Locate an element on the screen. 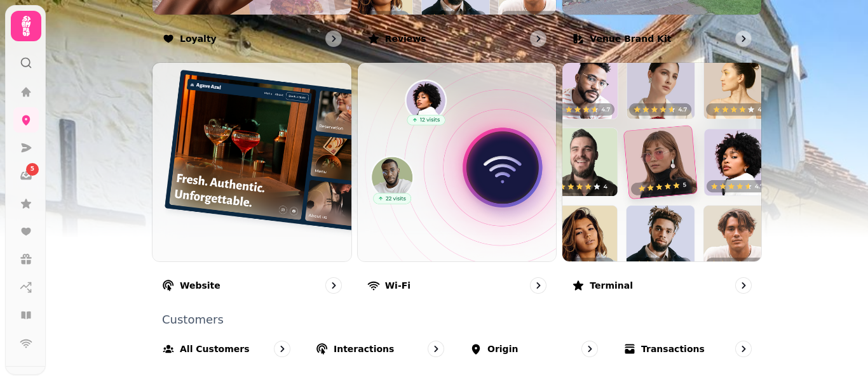  a: 5 is located at coordinates (26, 176).